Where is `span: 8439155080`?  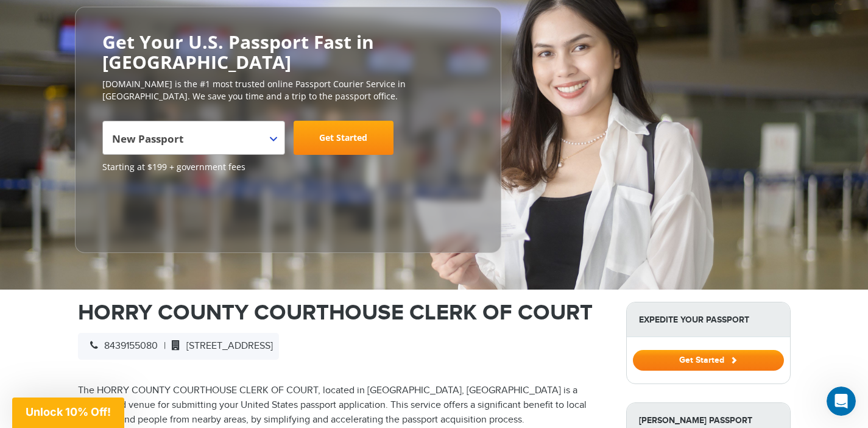
span: 8439155080 is located at coordinates (120, 345).